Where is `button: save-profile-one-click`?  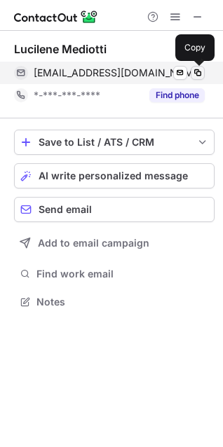 button: save-profile-one-click is located at coordinates (114, 142).